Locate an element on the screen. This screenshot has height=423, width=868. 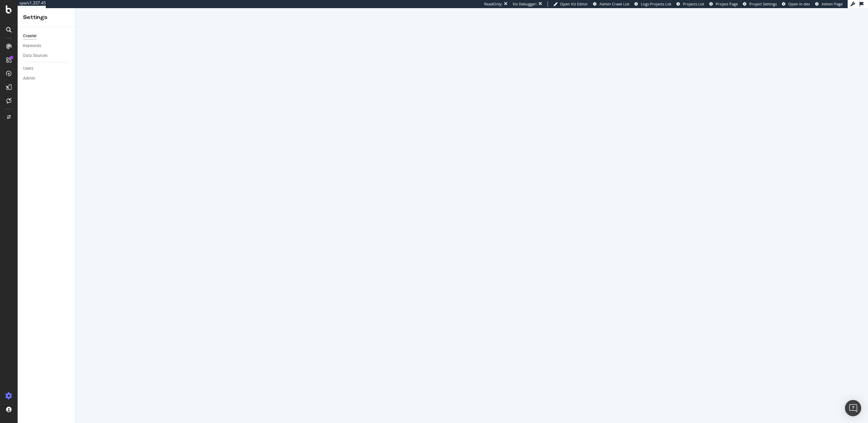
a: Open in dev is located at coordinates (796, 4).